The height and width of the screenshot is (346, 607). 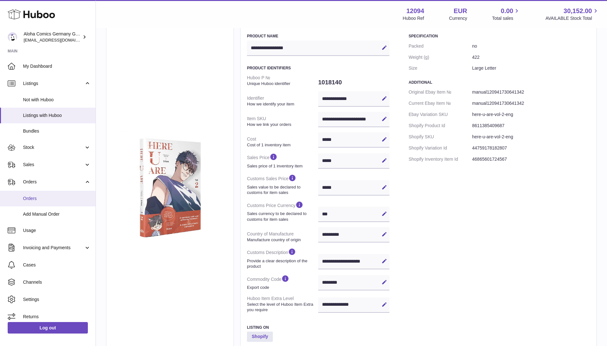 What do you see at coordinates (282, 264) in the screenshot?
I see `strong: Provide a clear description of the product` at bounding box center [282, 264].